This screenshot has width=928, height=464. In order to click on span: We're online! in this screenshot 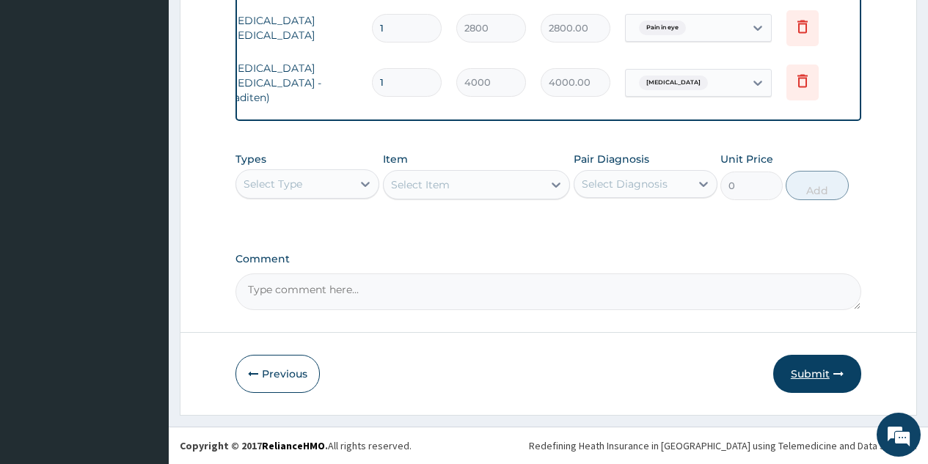, I will do `click(144, 213)`.